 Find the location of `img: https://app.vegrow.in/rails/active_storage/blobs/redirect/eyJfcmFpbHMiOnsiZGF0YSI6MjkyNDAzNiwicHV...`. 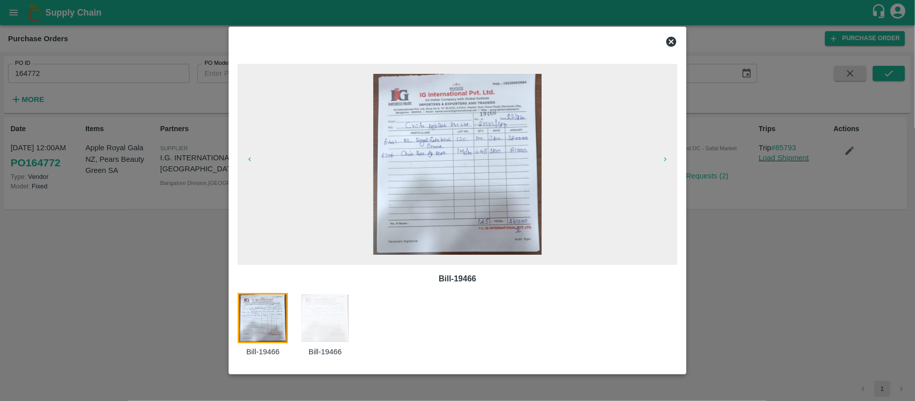

img: https://app.vegrow.in/rails/active_storage/blobs/redirect/eyJfcmFpbHMiOnsiZGF0YSI6MjkyNDAzNiwicHV... is located at coordinates (325, 318).